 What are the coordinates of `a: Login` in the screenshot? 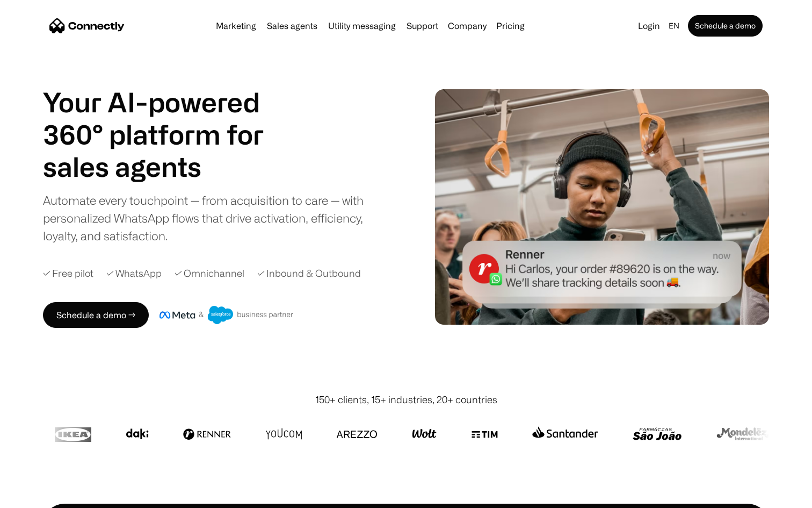 It's located at (648, 26).